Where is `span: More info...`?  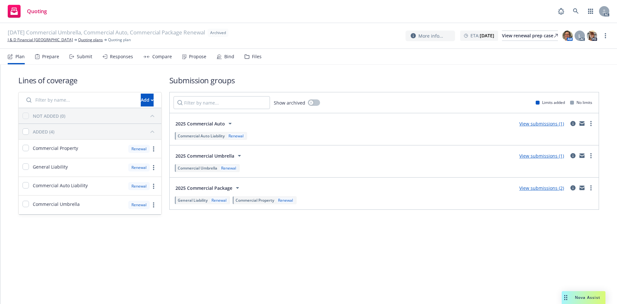 span: More info... is located at coordinates (431, 36).